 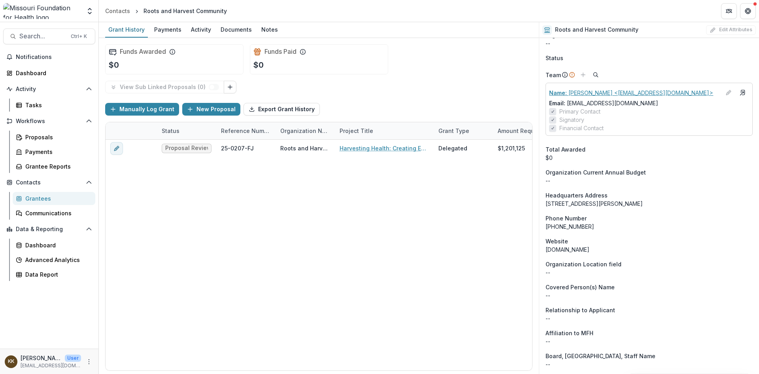 I want to click on button: Open Data & Reporting, so click(x=49, y=229).